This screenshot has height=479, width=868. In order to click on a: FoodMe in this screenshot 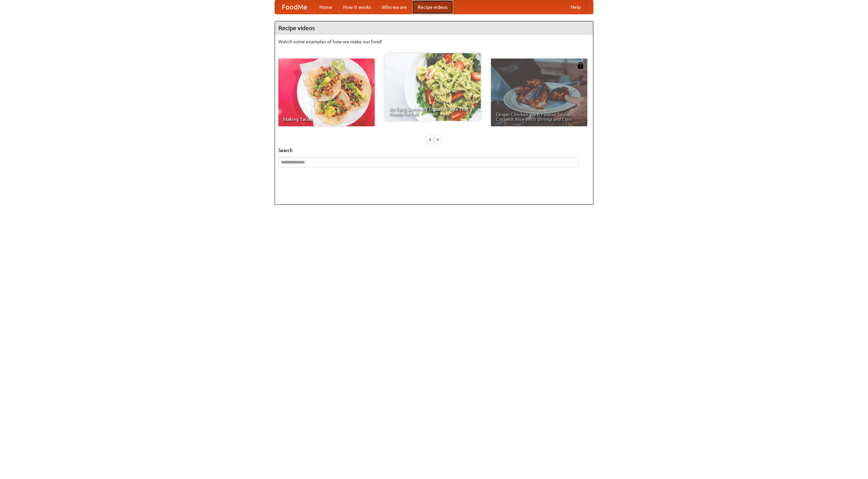, I will do `click(295, 7)`.